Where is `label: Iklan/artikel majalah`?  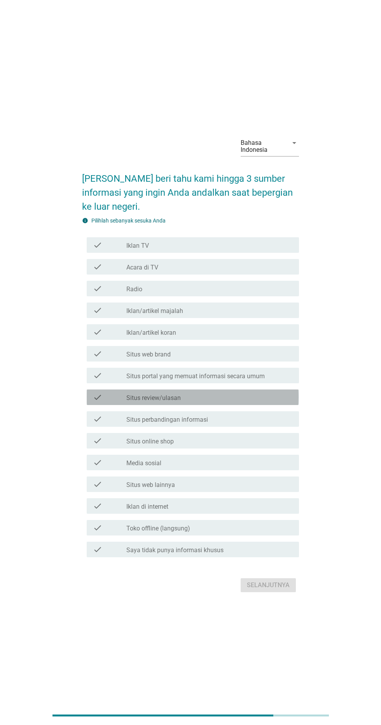
label: Iklan/artikel majalah is located at coordinates (155, 311).